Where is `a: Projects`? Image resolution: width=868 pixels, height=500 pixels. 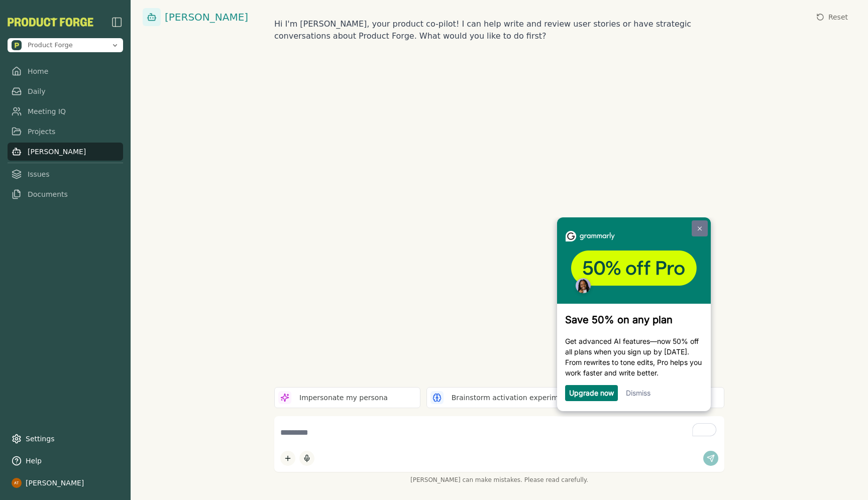
a: Projects is located at coordinates (65, 131).